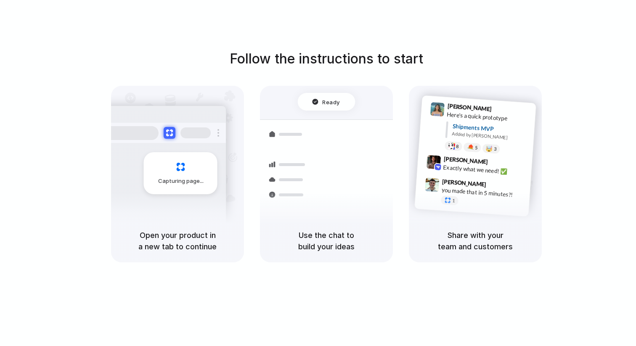  What do you see at coordinates (327, 241) in the screenshot?
I see `h5: Use the chat to build your ideas` at bounding box center [327, 241].